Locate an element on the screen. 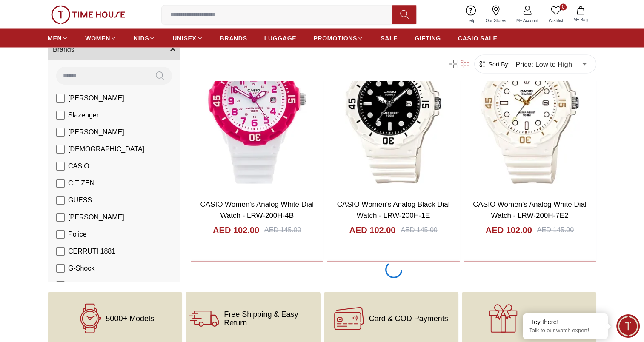 The width and height of the screenshot is (644, 342). span: UNISEX is located at coordinates (184, 38).